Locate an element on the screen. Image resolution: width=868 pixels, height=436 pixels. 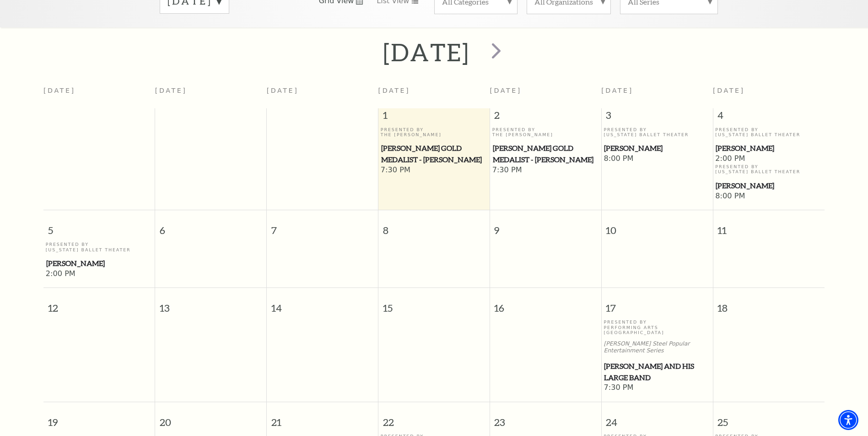
span: 7 is located at coordinates (322, 226).